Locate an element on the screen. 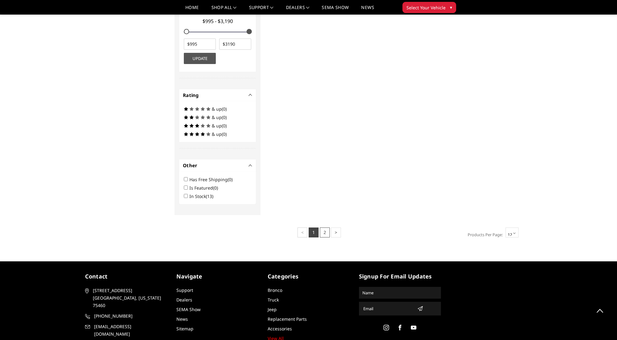  h5: Navigate is located at coordinates (217, 276).